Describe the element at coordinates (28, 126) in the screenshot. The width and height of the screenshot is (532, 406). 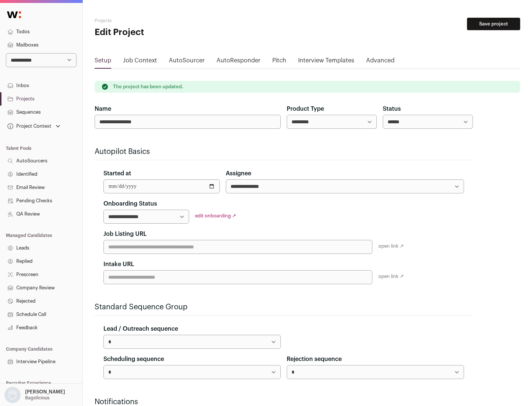
I see `div: Project Context` at that location.